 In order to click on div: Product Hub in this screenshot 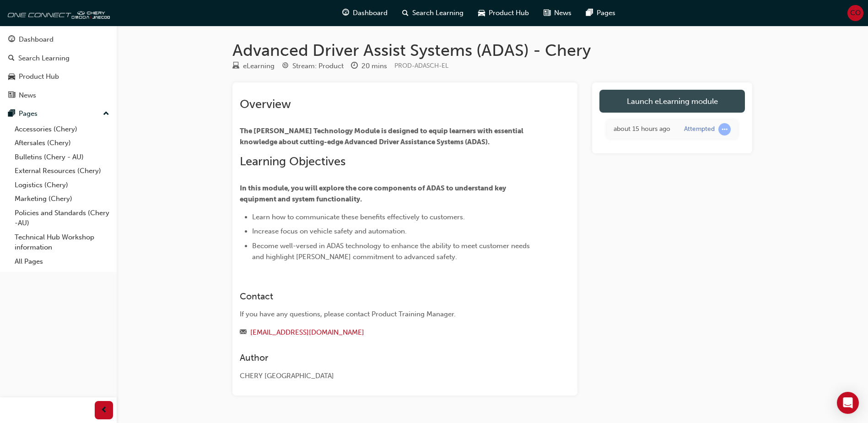, I will do `click(39, 77)`.